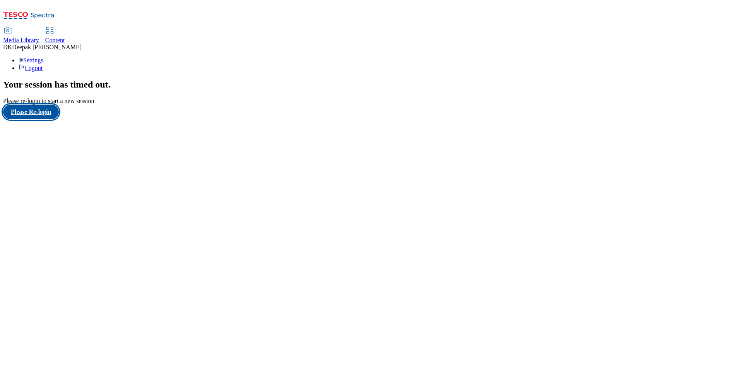 This screenshot has width=737, height=366. I want to click on button: Please Re-login, so click(31, 112).